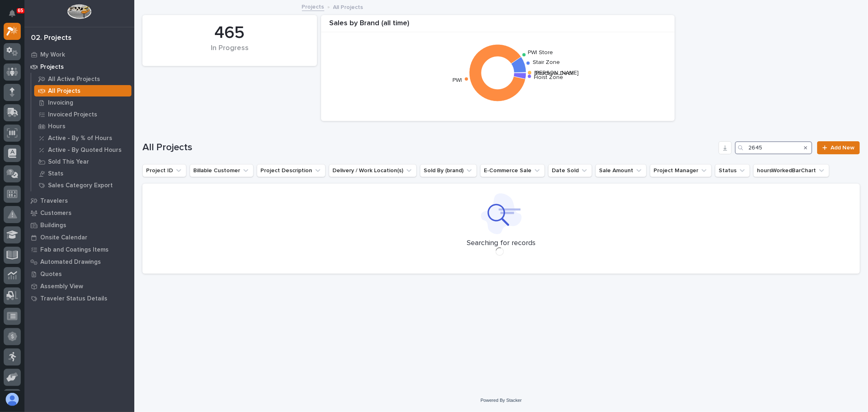 This screenshot has width=868, height=412. I want to click on a: Assembly View, so click(79, 287).